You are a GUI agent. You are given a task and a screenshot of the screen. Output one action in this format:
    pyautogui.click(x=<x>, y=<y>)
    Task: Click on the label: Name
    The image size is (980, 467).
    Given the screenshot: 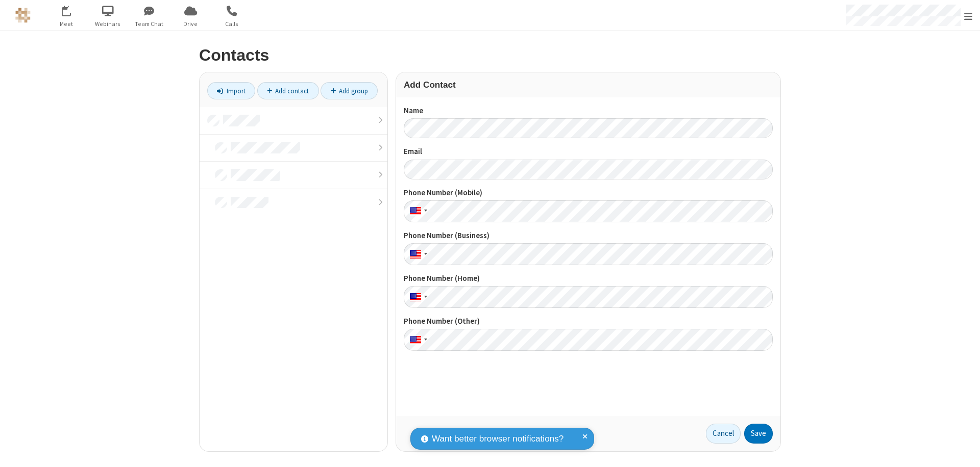 What is the action you would take?
    pyautogui.click(x=588, y=111)
    